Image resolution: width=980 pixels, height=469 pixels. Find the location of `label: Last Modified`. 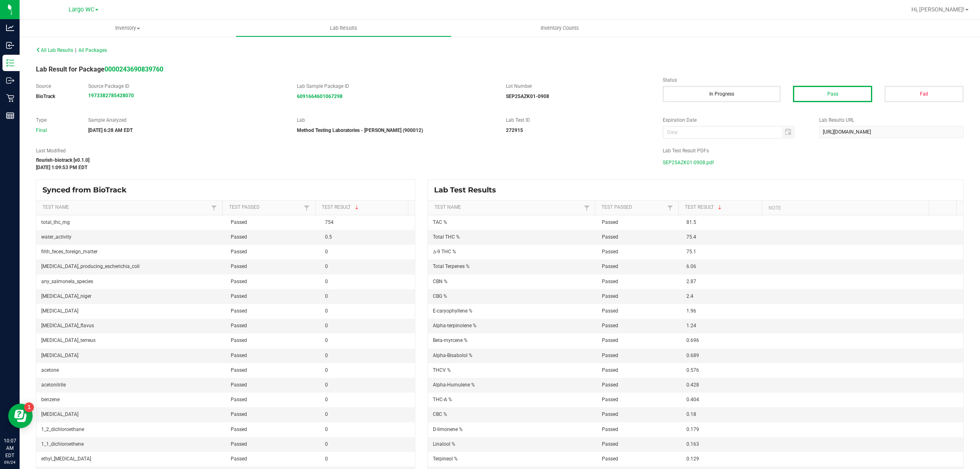

label: Last Modified is located at coordinates (343, 151).